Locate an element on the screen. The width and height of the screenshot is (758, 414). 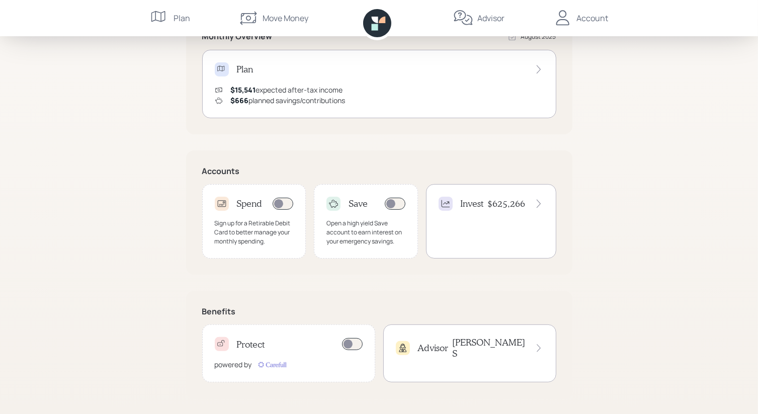
span: $666 is located at coordinates (240, 100).